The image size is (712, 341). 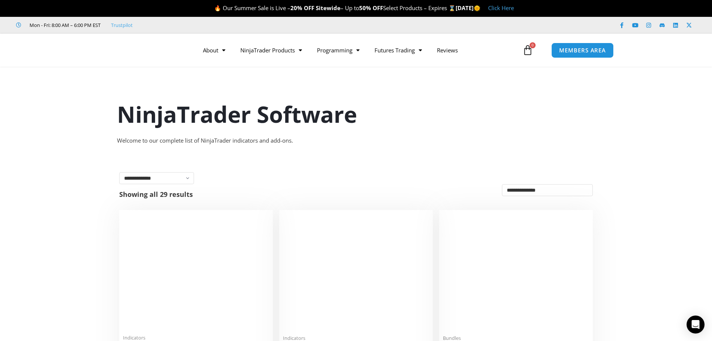 I want to click on strong: 20% OFF, so click(x=302, y=8).